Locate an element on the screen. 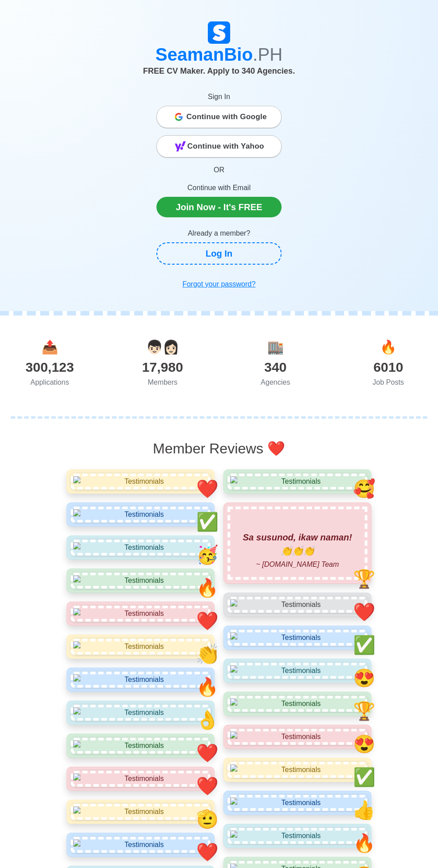  div: 340 is located at coordinates (276, 367).